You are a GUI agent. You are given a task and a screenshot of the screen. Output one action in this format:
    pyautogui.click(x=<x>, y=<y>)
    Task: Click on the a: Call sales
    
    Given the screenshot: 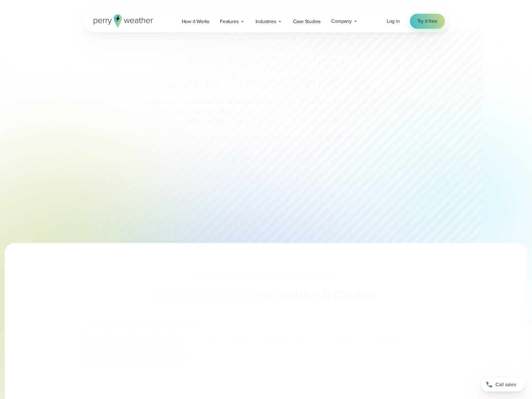 What is the action you would take?
    pyautogui.click(x=503, y=385)
    